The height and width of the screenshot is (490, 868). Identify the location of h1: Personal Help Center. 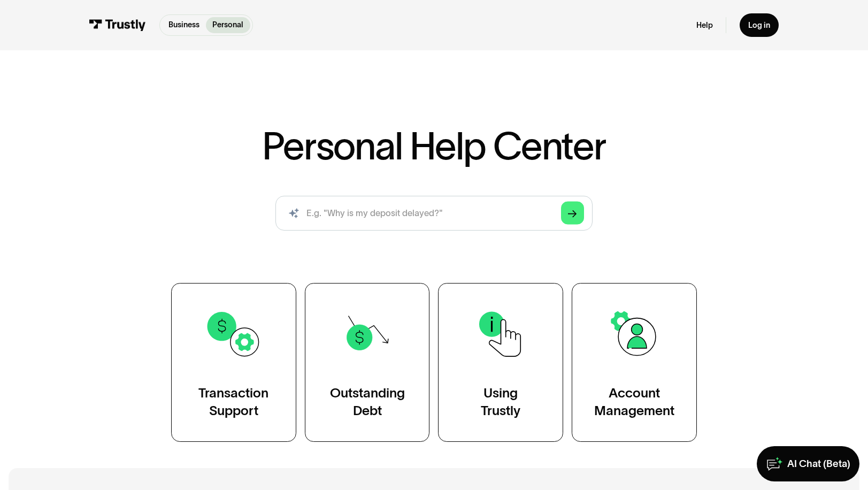
(434, 146).